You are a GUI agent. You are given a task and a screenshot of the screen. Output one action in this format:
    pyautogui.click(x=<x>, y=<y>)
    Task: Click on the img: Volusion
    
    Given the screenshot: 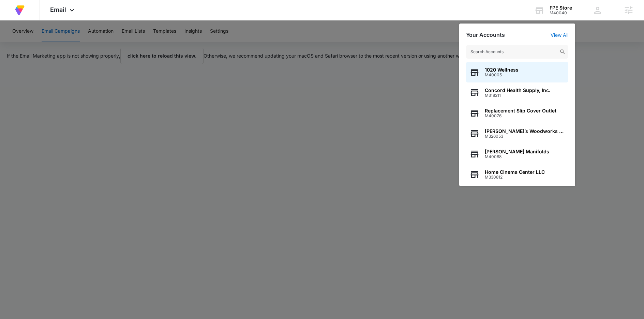 What is the action you would take?
    pyautogui.click(x=20, y=10)
    